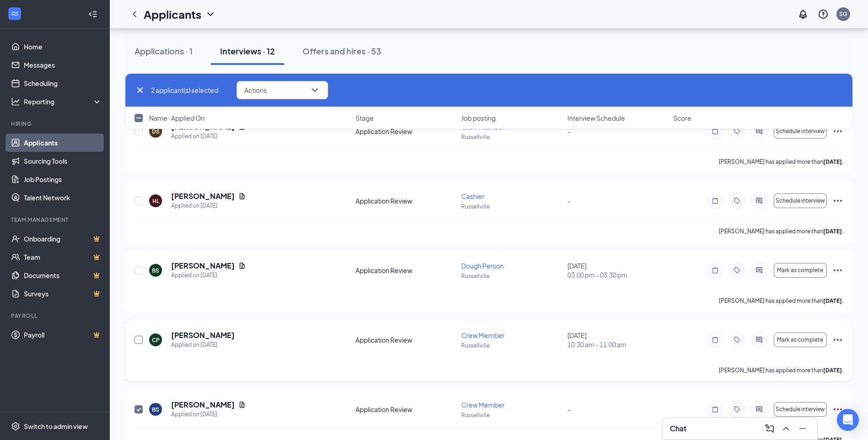 The image size is (868, 440). Describe the element at coordinates (63, 65) in the screenshot. I see `a: Messages` at that location.